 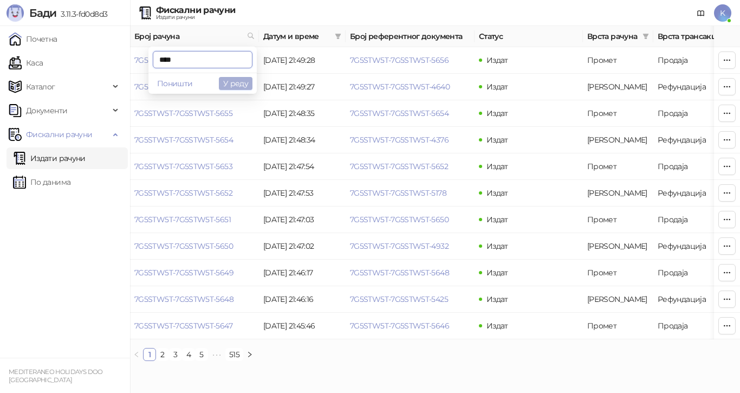 What do you see at coordinates (183, 60) in the screenshot?
I see `a: 7G5STW5T-7G5STW5T-5657` at bounding box center [183, 60].